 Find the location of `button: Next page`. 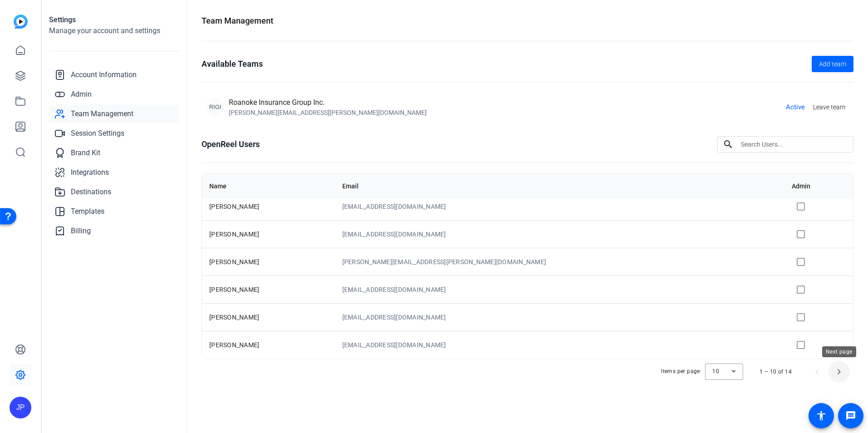

button: Next page is located at coordinates (838, 372).